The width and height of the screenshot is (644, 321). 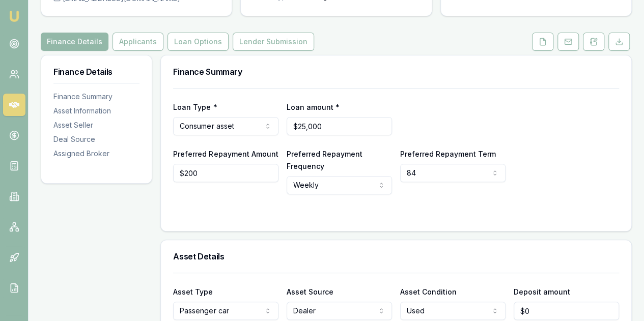 What do you see at coordinates (96, 97) in the screenshot?
I see `div: Finance Summary` at bounding box center [96, 97].